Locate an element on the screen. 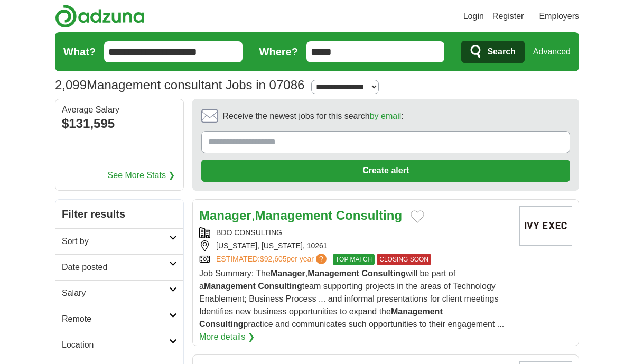 The height and width of the screenshot is (364, 634). a: Sort by is located at coordinates (120, 241).